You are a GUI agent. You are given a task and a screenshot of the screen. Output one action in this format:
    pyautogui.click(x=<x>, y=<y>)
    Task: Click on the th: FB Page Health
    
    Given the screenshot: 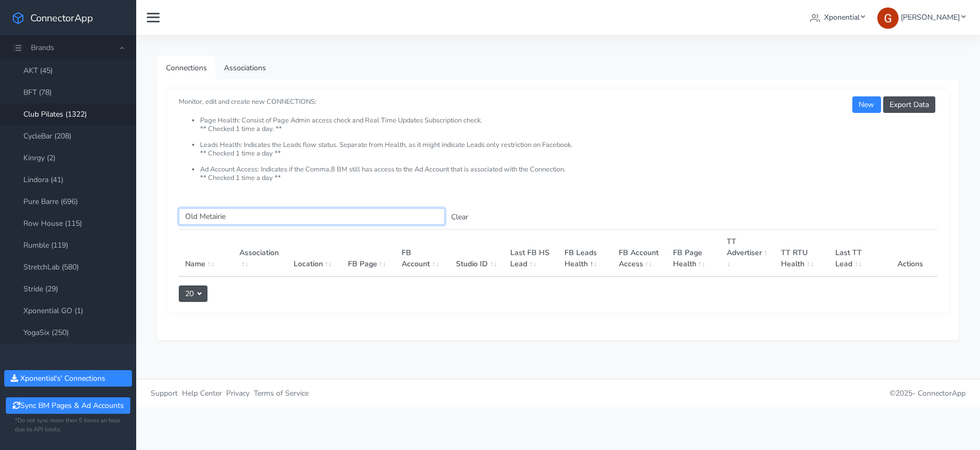 What is the action you would take?
    pyautogui.click(x=694, y=253)
    